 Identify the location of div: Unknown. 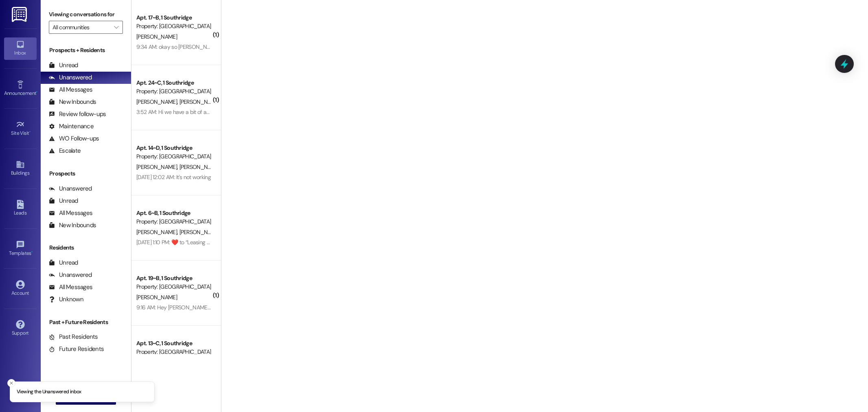
(66, 299).